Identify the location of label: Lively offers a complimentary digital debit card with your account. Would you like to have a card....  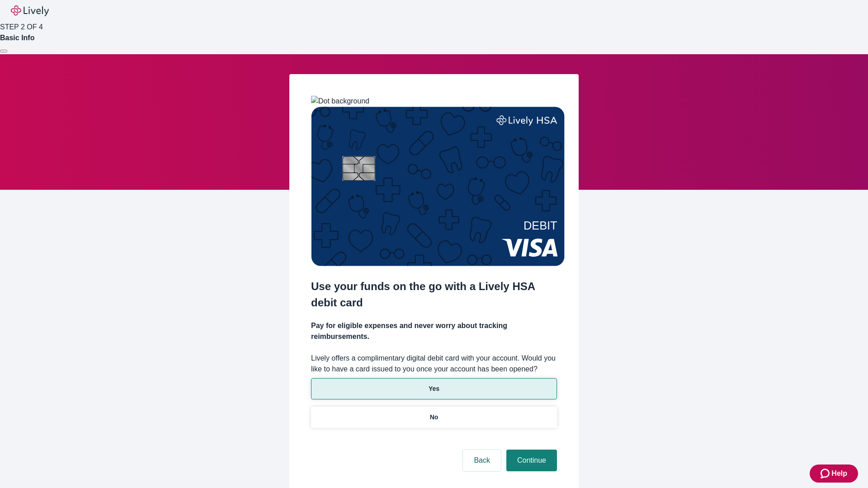
(434, 364).